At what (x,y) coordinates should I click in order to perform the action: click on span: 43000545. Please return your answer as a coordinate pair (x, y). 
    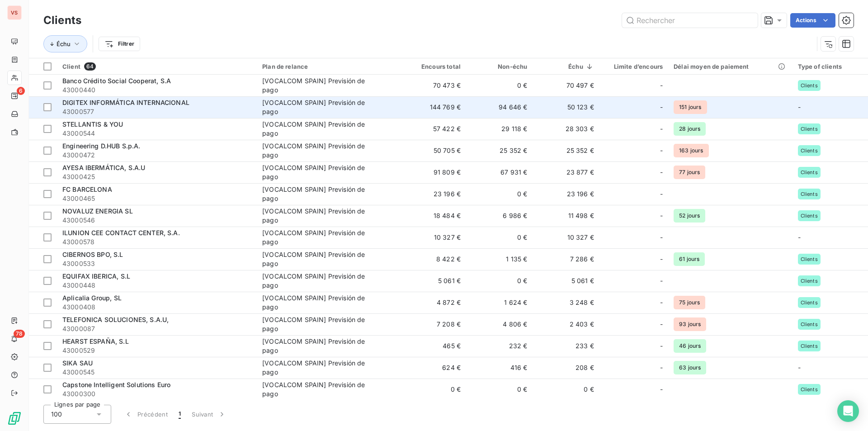
    Looking at the image, I should click on (157, 372).